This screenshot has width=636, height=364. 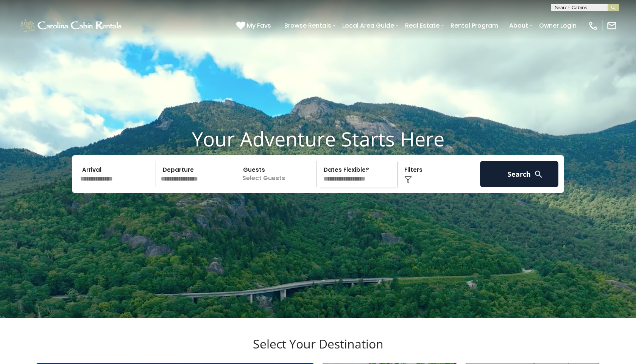 What do you see at coordinates (474, 26) in the screenshot?
I see `a: Rental Program` at bounding box center [474, 26].